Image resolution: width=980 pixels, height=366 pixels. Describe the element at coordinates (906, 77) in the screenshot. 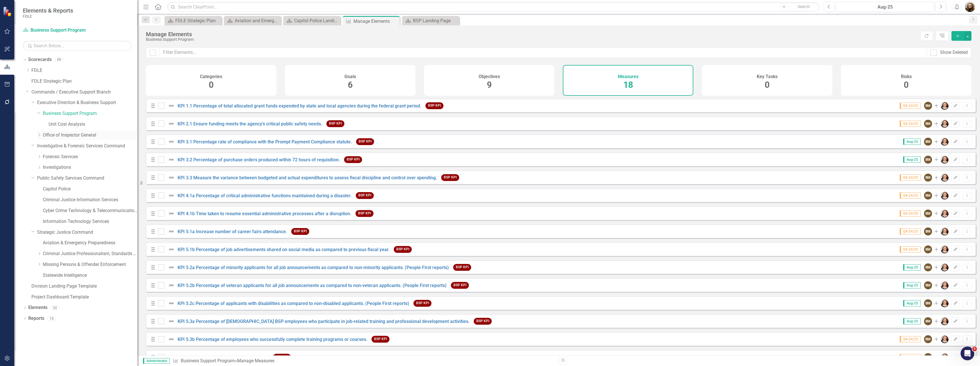

I see `h4: Risks` at that location.